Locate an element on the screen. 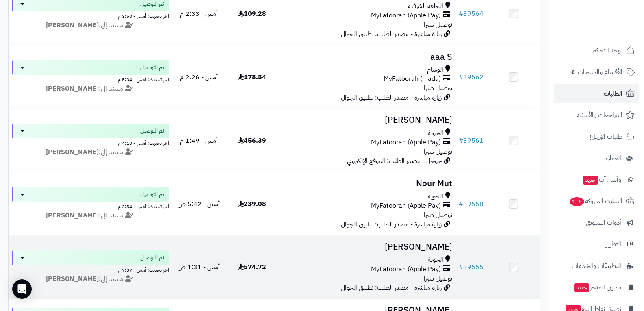 This screenshot has height=311, width=644. div: اخر تحديث: أمس - 3:54 م is located at coordinates (90, 206).